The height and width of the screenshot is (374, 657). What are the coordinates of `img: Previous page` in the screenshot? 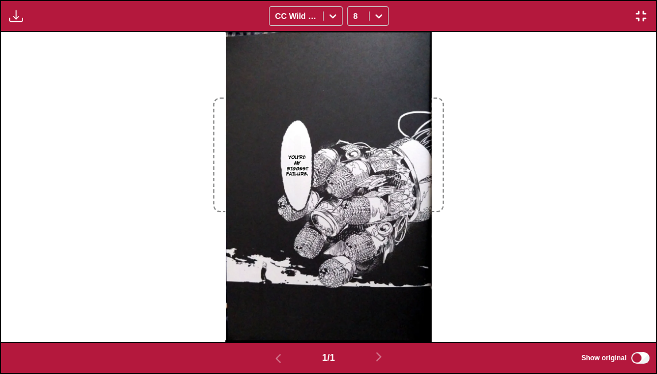 It's located at (278, 359).